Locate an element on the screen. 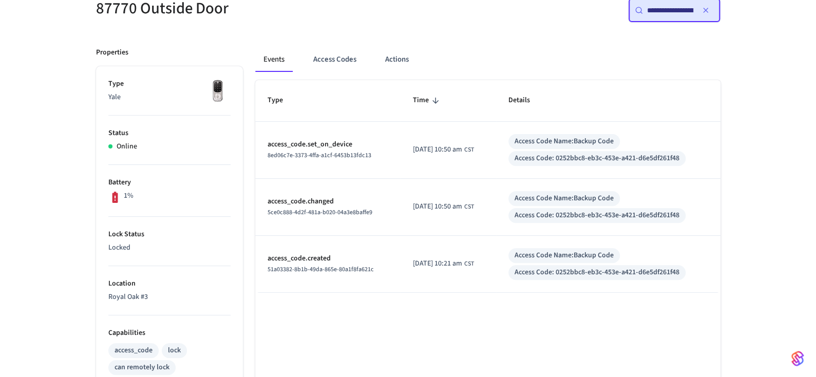 The height and width of the screenshot is (377, 816). table: sticky table is located at coordinates (488, 186).